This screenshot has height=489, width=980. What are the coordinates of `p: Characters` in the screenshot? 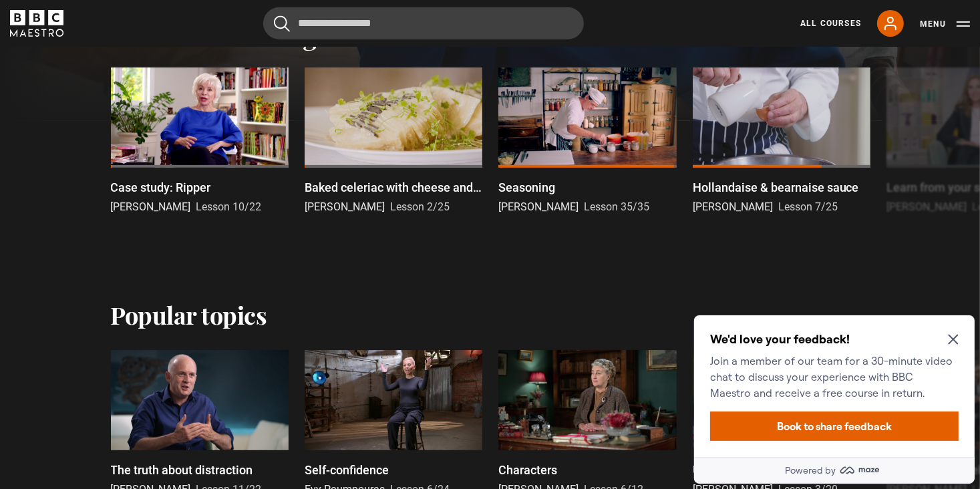 It's located at (528, 469).